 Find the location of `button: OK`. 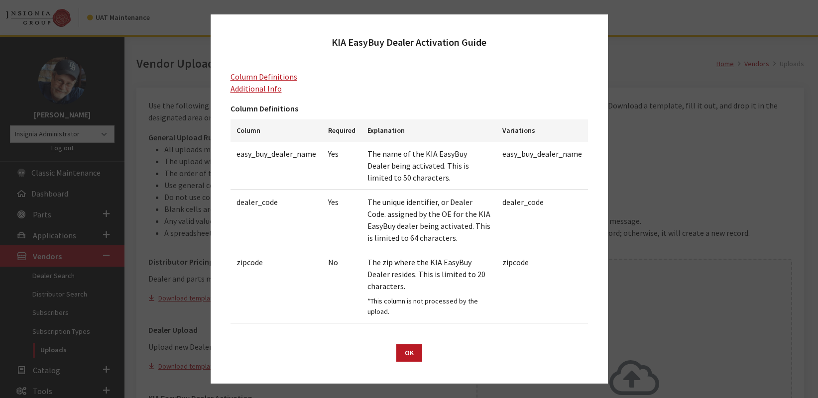

button: OK is located at coordinates (409, 353).